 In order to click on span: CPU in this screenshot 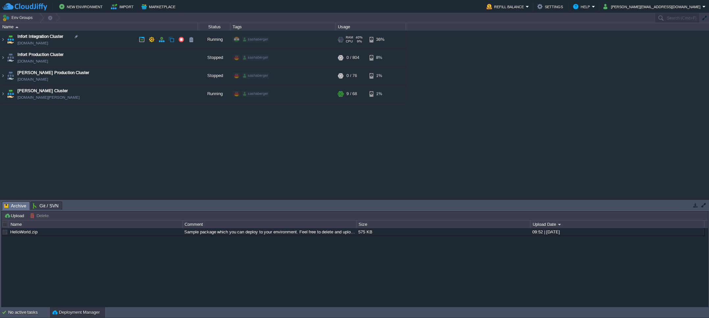, I will do `click(349, 41)`.